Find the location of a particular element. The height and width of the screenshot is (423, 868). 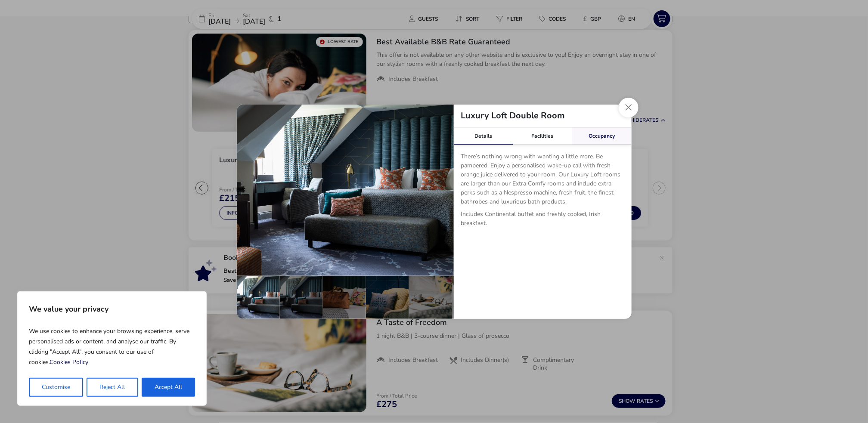

p: Includes Continental buffet and freshly cooked, Irish breakfast. is located at coordinates (543, 221).